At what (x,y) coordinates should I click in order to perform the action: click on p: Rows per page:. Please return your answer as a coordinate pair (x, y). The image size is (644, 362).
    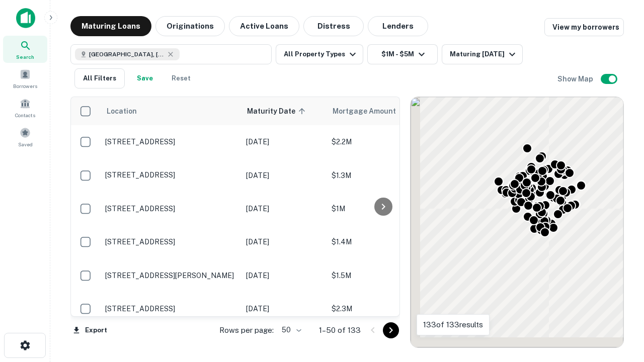
    Looking at the image, I should click on (246, 330).